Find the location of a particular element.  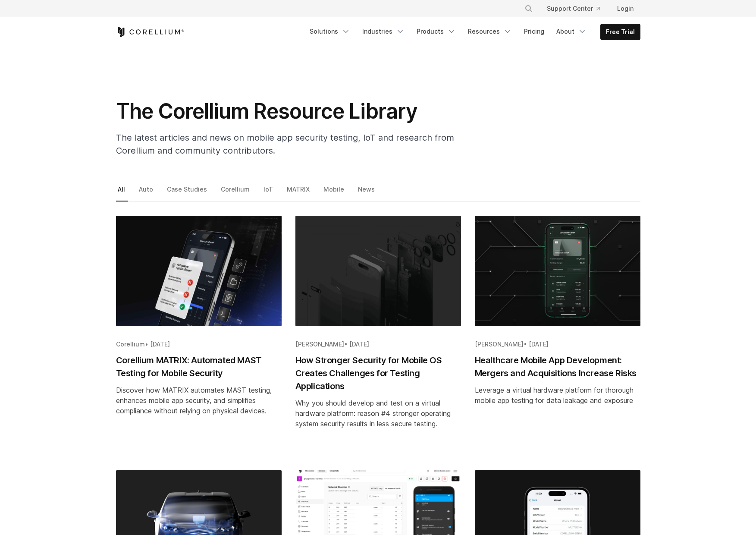

a: MATRIX is located at coordinates (299, 193).